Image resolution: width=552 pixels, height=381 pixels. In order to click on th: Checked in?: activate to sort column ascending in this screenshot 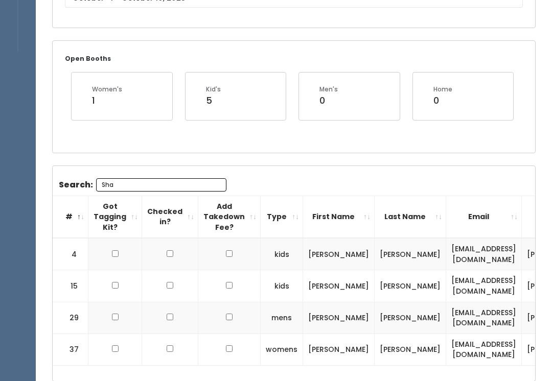, I will do `click(170, 217)`.